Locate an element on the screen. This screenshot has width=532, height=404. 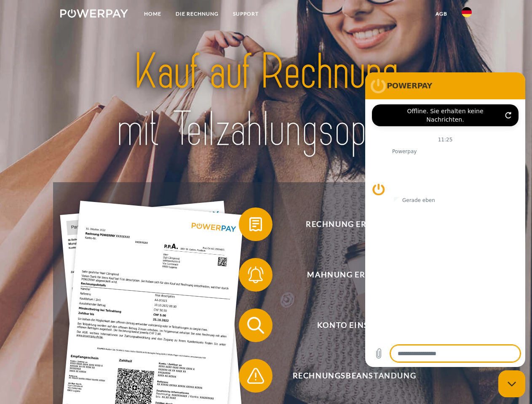
p: Powerpay is located at coordinates (93, 79).